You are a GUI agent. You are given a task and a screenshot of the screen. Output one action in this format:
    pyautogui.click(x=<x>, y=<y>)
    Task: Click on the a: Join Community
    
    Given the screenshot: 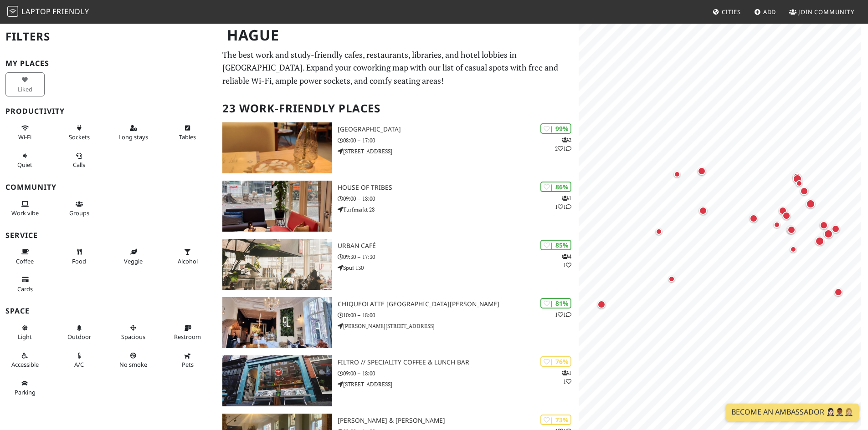 What is the action you would take?
    pyautogui.click(x=822, y=12)
    